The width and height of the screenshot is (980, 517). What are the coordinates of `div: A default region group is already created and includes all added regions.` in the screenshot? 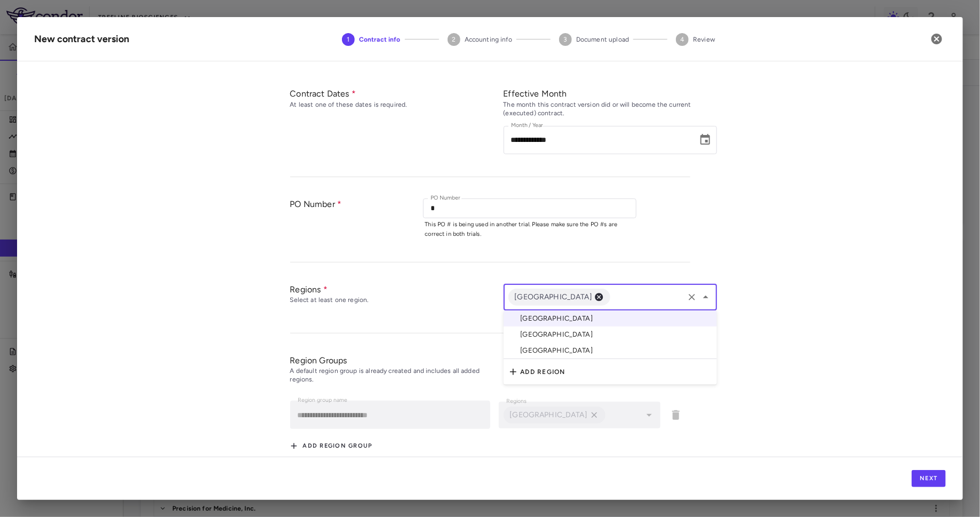 It's located at (397, 376).